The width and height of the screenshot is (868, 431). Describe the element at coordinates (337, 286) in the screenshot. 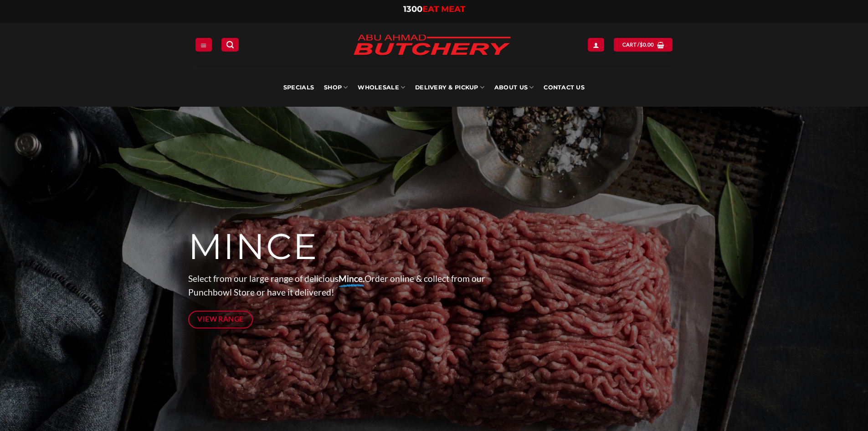

I see `span: Select from our large range of delicious Order online & collect from our Punchbowl Store or have ...` at that location.